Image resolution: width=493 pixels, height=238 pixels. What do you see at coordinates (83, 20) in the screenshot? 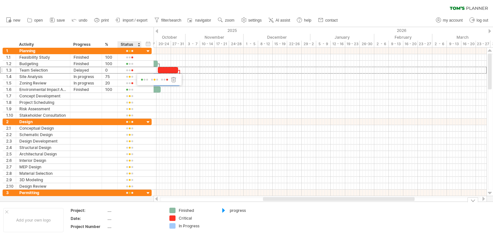
I see `span: undo` at bounding box center [83, 20].